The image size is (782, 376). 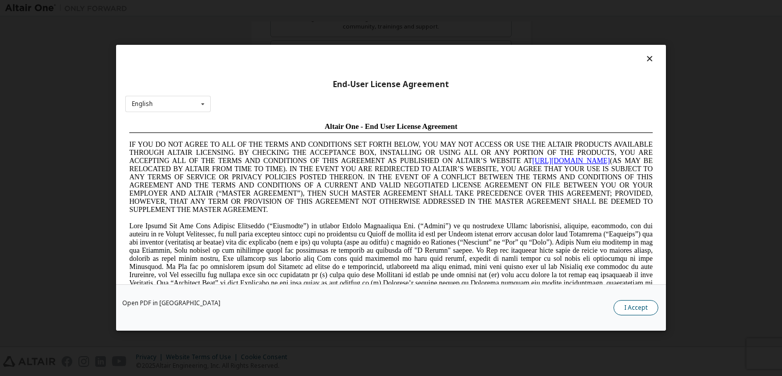 What do you see at coordinates (636, 308) in the screenshot?
I see `button: I Accept` at bounding box center [636, 308].